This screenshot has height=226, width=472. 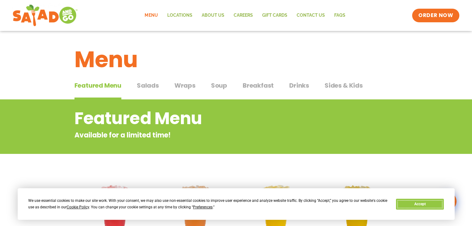 What do you see at coordinates (245, 16) in the screenshot?
I see `nav: Menu` at bounding box center [245, 16].